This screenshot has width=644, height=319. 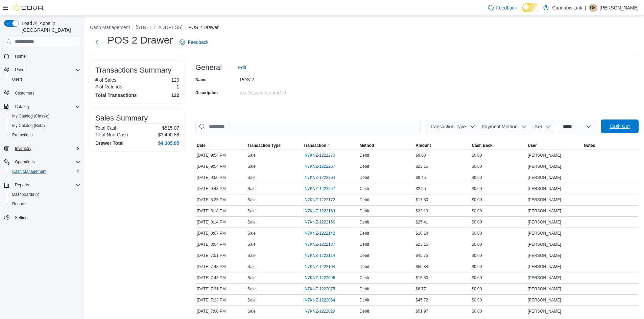 I want to click on p: $815.07, so click(x=170, y=128).